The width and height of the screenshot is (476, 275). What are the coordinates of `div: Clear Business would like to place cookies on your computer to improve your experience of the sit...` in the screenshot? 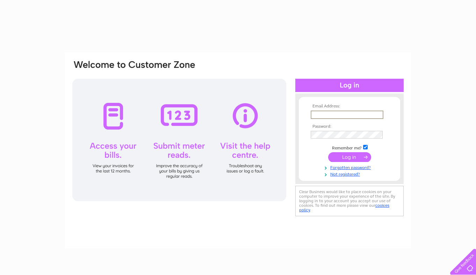 It's located at (349, 201).